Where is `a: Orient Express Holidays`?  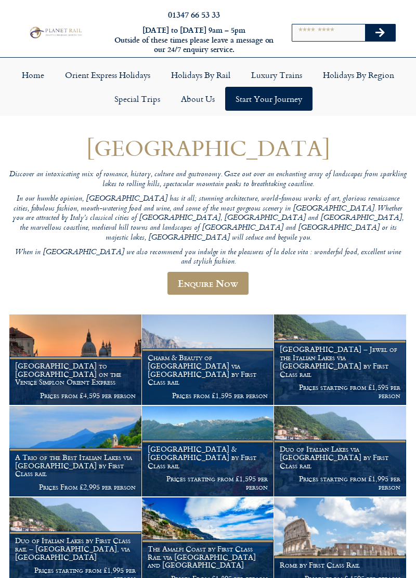 a: Orient Express Holidays is located at coordinates (108, 75).